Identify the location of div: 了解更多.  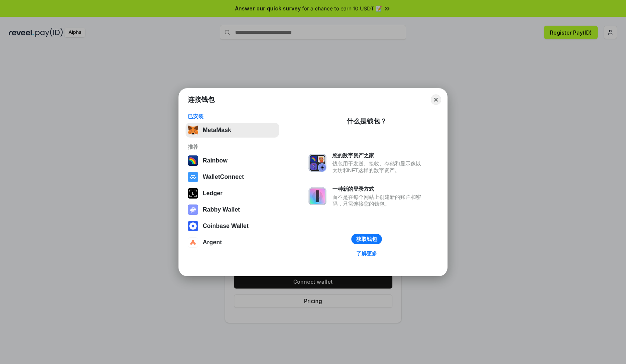
(366, 254).